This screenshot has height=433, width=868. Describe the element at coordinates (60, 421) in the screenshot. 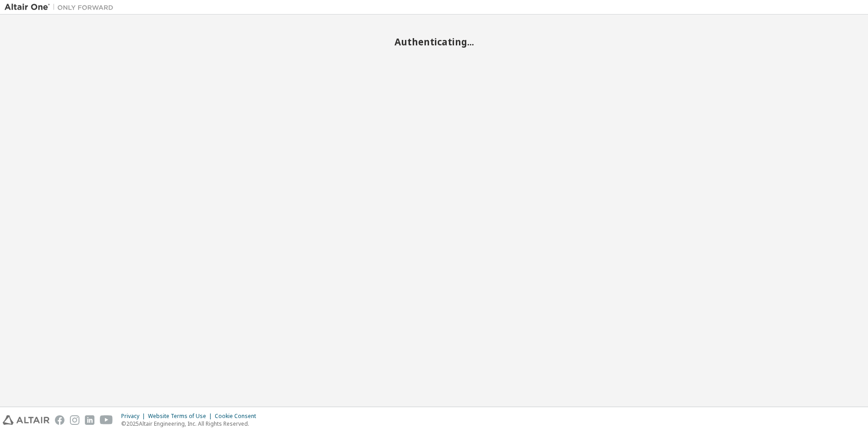

I see `img: facebook.svg` at that location.